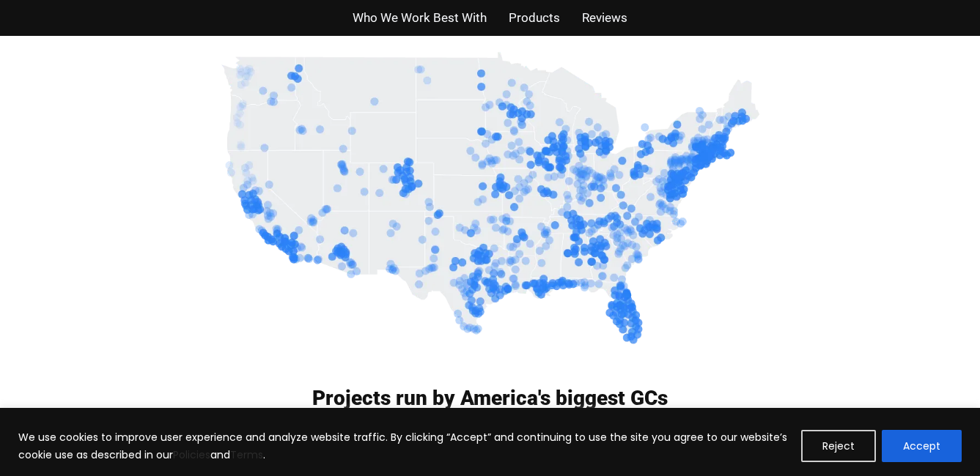 Image resolution: width=980 pixels, height=476 pixels. What do you see at coordinates (246, 455) in the screenshot?
I see `a: Terms` at bounding box center [246, 455].